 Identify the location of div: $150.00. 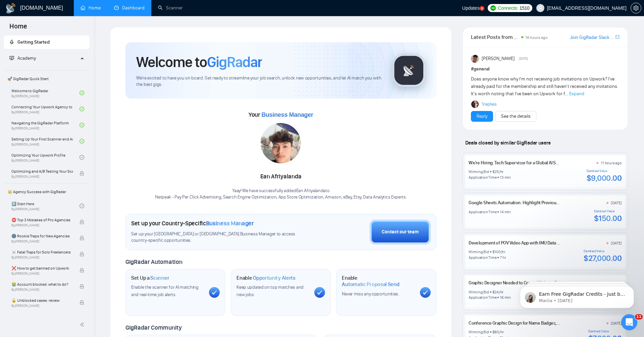
(608, 218).